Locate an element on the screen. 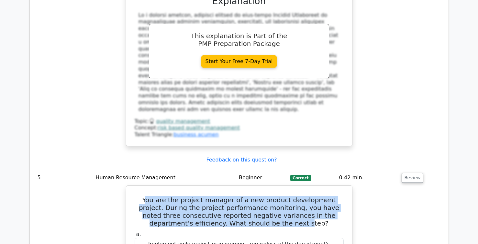 The width and height of the screenshot is (478, 244). a: Feedback on this question? is located at coordinates (241, 159).